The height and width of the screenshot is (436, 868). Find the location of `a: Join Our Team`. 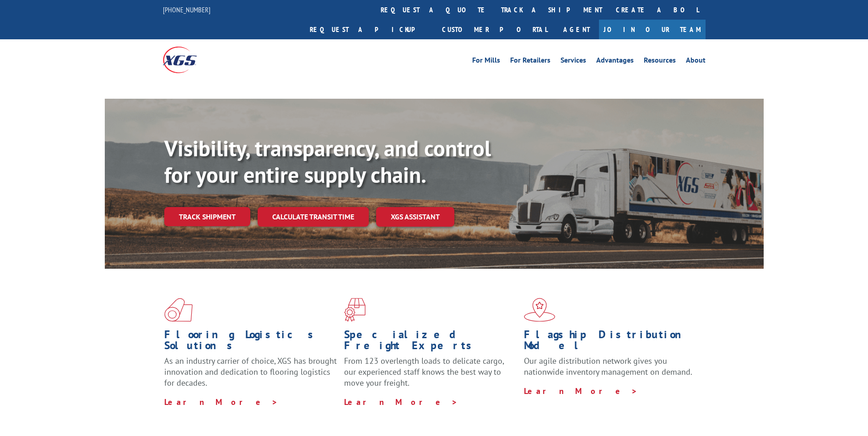

a: Join Our Team is located at coordinates (652, 29).